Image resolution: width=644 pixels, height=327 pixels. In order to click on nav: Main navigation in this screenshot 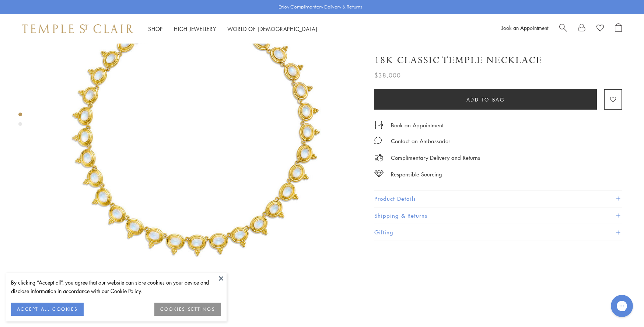, I will do `click(233, 29)`.